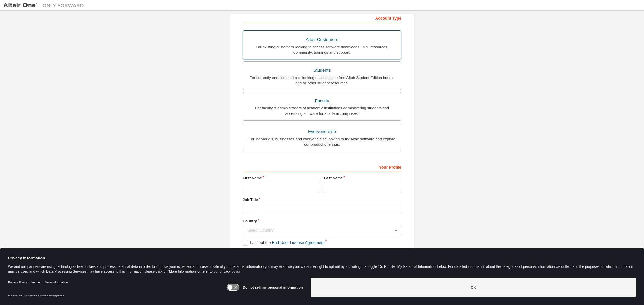 The image size is (644, 305). I want to click on label: Country, so click(322, 221).